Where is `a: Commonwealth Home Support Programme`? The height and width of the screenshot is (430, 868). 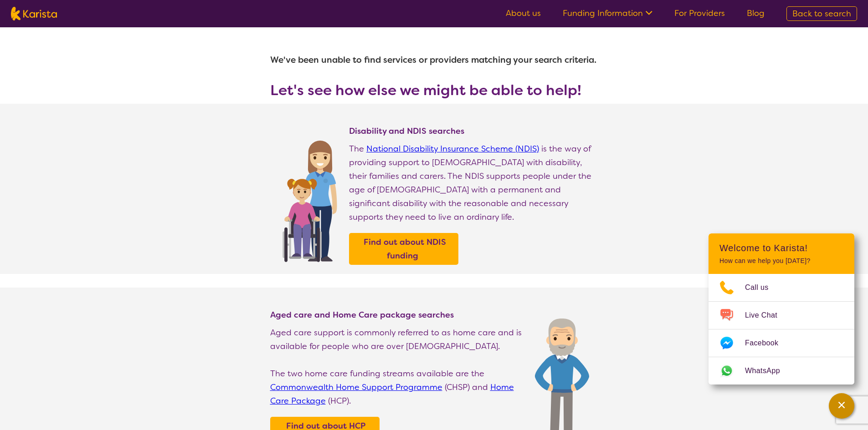 a: Commonwealth Home Support Programme is located at coordinates (357, 387).